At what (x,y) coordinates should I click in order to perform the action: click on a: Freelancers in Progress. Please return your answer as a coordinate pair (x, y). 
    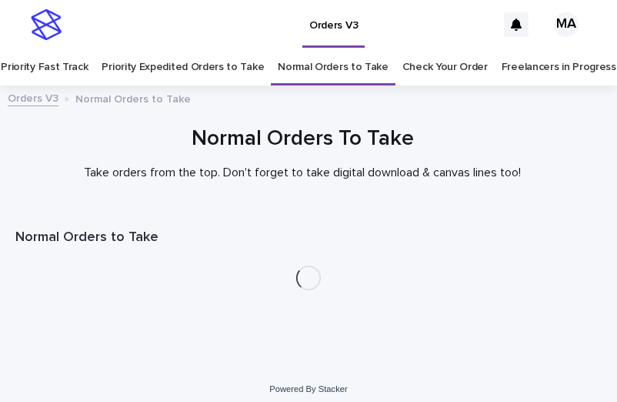
    Looking at the image, I should click on (559, 67).